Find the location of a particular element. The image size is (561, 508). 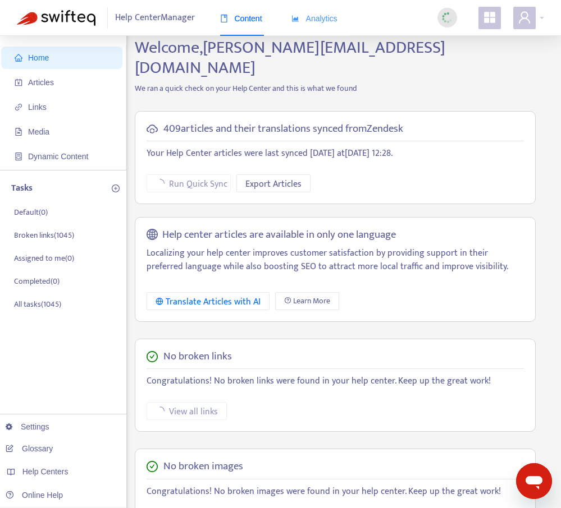

button: Export Articles is located at coordinates (273, 184).